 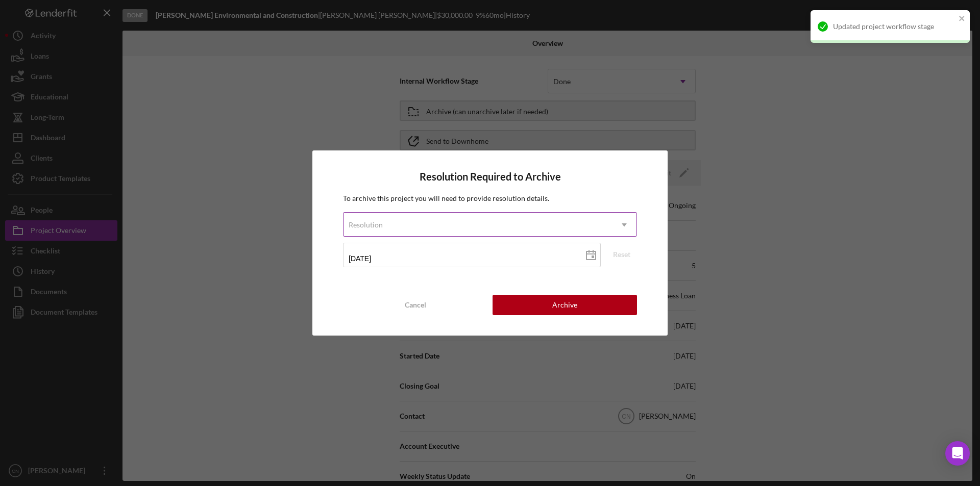 What do you see at coordinates (957, 453) in the screenshot?
I see `div: Open Intercom Messenger` at bounding box center [957, 453].